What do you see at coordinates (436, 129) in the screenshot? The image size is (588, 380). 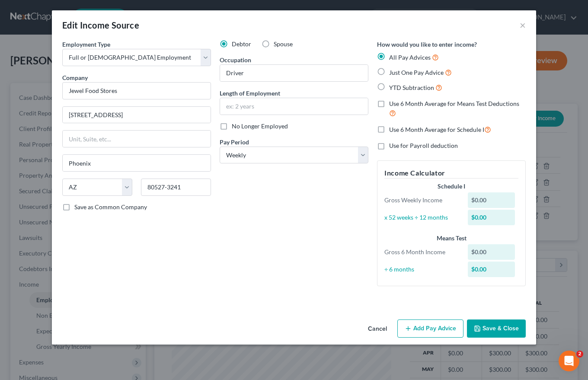 I see `span: Use 6 Month Average for Schedule I` at bounding box center [436, 129].